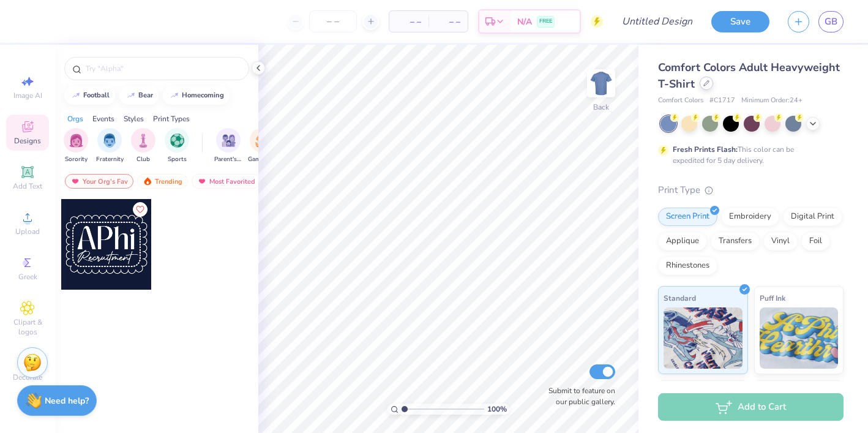  What do you see at coordinates (815, 241) in the screenshot?
I see `div: Foil` at bounding box center [815, 241].